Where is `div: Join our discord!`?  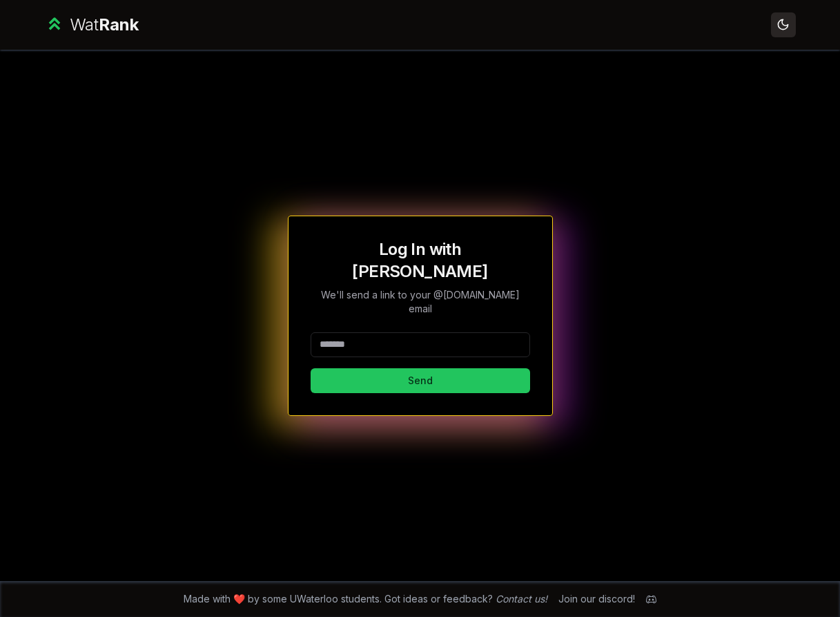
div: Join our discord! is located at coordinates (596, 599).